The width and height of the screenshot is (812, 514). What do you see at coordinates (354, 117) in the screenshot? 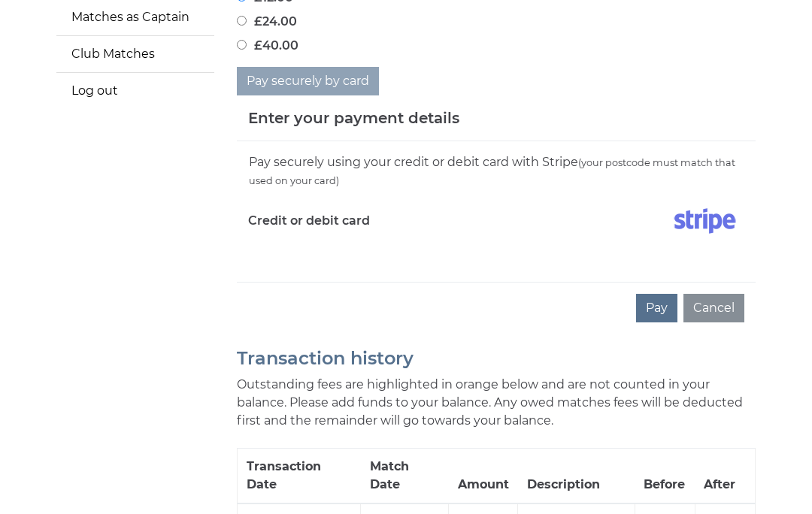
I see `h5: Enter your payment details` at bounding box center [354, 117].